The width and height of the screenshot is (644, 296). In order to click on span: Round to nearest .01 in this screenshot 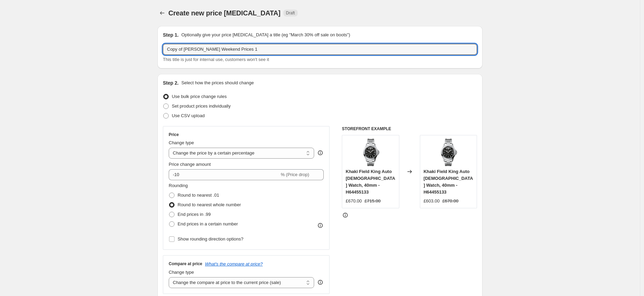, I will do `click(198, 195)`.